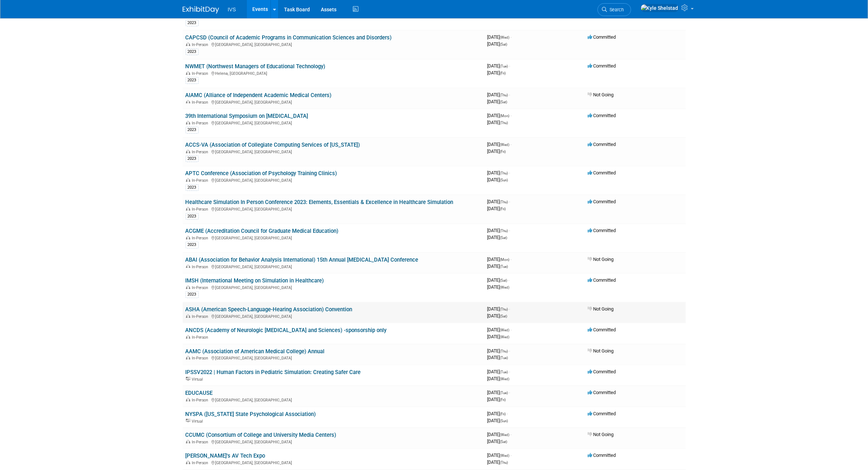 This screenshot has width=868, height=470. What do you see at coordinates (201, 10) in the screenshot?
I see `img: ExhibitDay` at bounding box center [201, 10].